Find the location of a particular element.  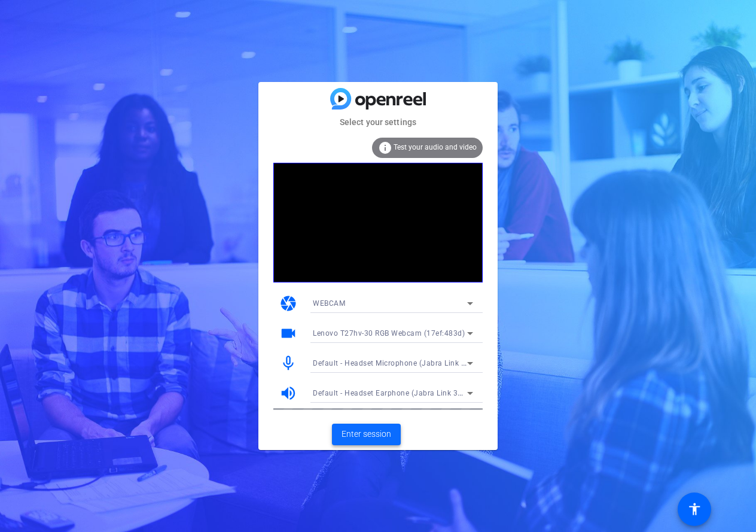

span: Default - Headset Earphone (Jabra Link 370) (0b0e:245e) is located at coordinates (414, 393).